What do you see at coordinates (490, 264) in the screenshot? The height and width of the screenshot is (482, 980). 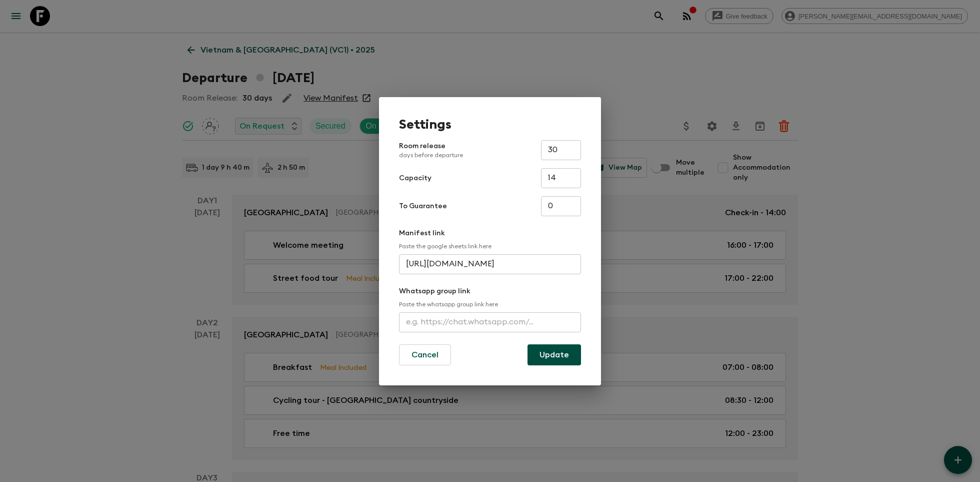 I see `input: e.g. https://docs.google.com/spreadsheets/d/1P7Zz9v8J0vXy1Q/edit#gid=0` at bounding box center [490, 264].